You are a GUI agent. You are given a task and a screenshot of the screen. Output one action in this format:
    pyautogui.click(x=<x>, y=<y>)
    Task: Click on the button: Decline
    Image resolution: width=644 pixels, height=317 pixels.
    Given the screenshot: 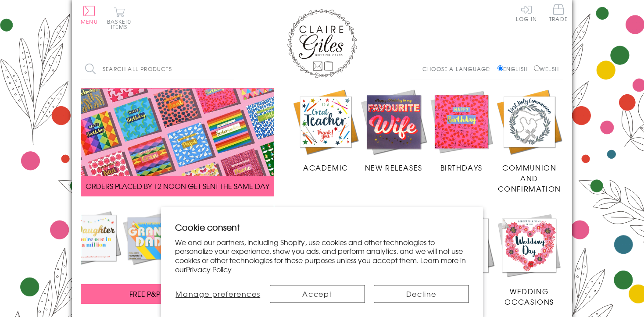 What is the action you would take?
    pyautogui.click(x=421, y=294)
    